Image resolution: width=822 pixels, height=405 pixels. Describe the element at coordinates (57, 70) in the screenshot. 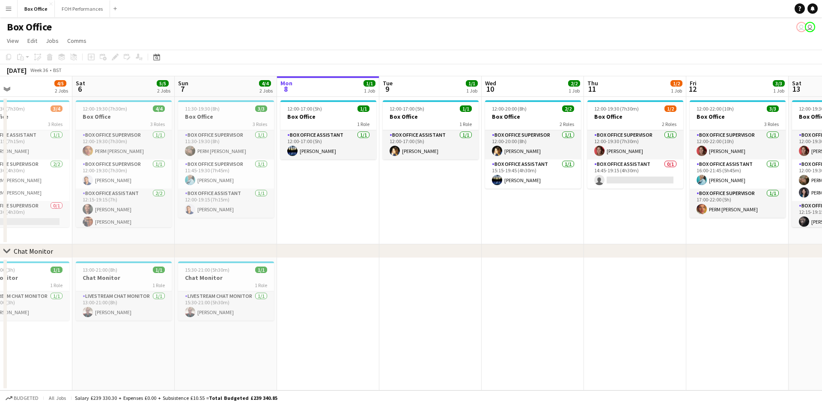

I see `div: BST` at that location.